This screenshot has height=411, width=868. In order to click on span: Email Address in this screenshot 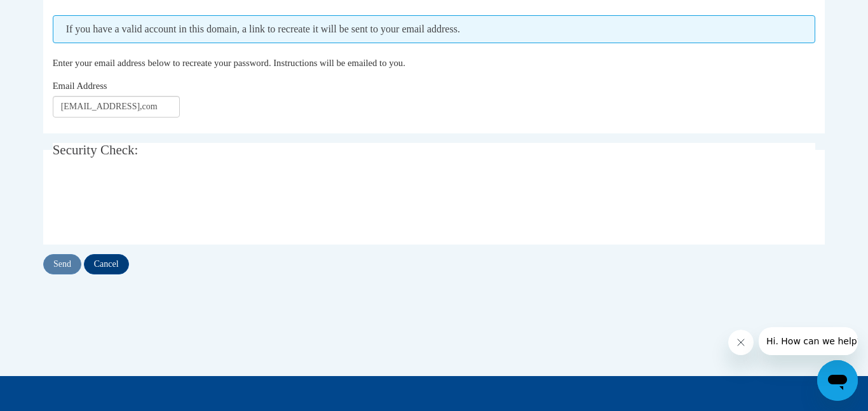, I will do `click(80, 85)`.